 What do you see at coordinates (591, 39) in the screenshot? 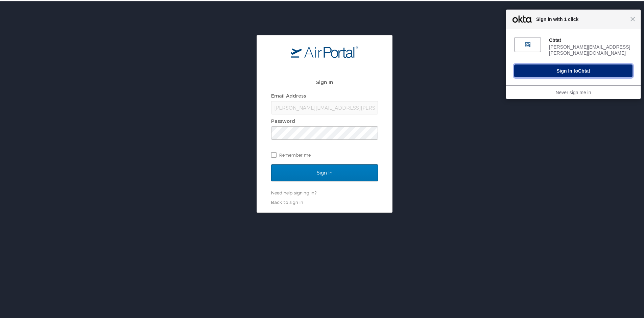
I see `div: Cbtat` at bounding box center [591, 39].